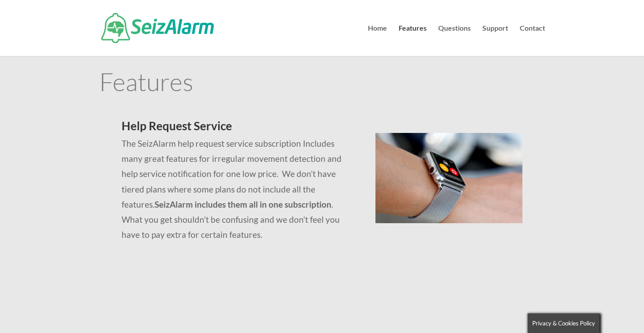  I want to click on strong: SeizAlarm includes them all in one subscription, so click(243, 204).